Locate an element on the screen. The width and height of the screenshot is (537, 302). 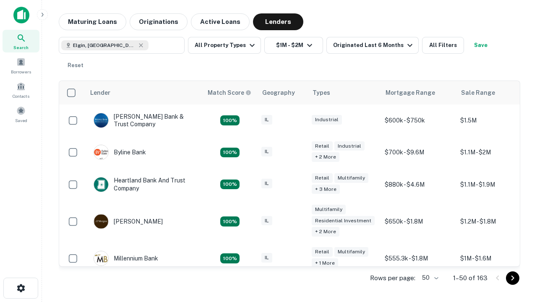
th: Sale Range is located at coordinates (494, 93).